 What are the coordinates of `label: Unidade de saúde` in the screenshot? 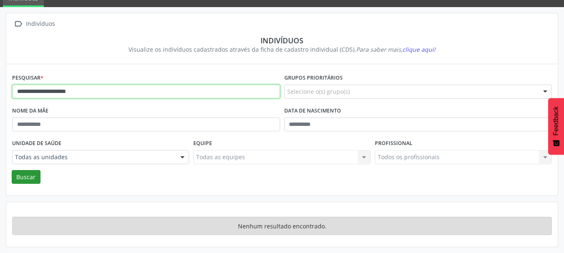 It's located at (37, 144).